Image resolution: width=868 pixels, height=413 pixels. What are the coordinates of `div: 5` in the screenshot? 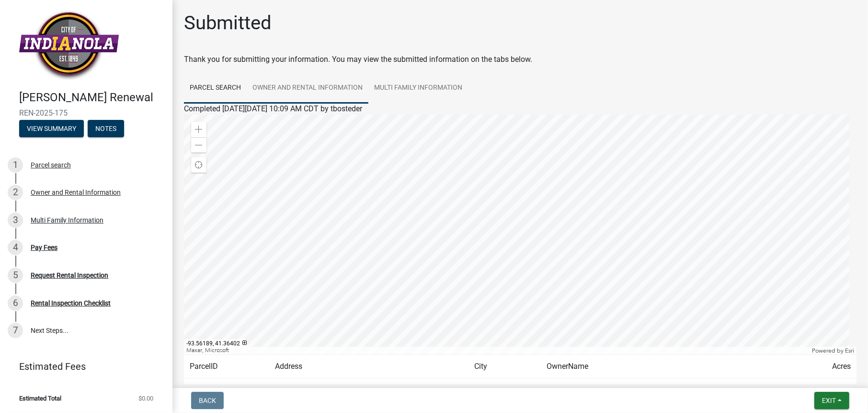 It's located at (15, 275).